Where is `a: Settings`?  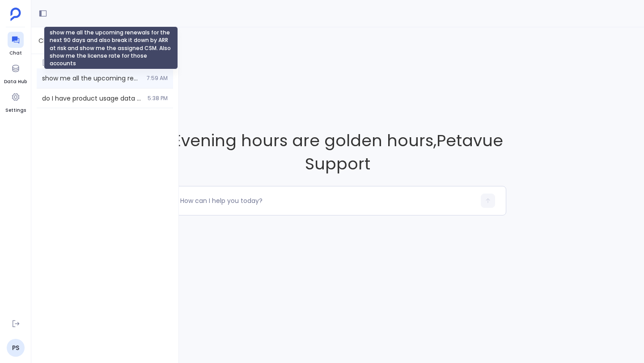
a: Settings is located at coordinates (16, 102).